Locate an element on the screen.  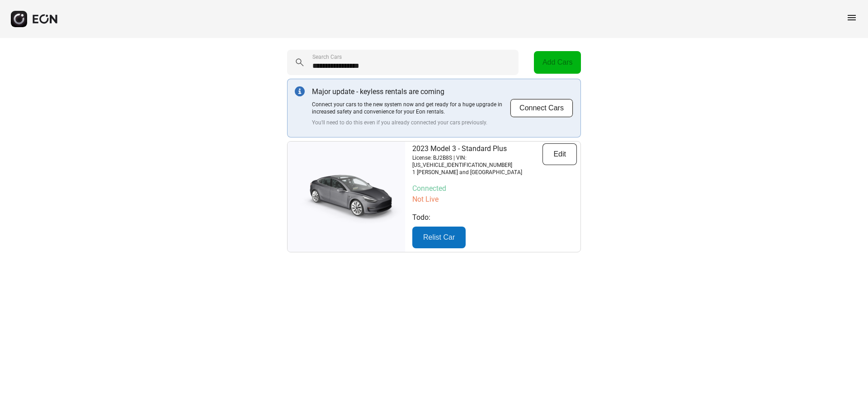
p: Not Live is located at coordinates (495, 200).